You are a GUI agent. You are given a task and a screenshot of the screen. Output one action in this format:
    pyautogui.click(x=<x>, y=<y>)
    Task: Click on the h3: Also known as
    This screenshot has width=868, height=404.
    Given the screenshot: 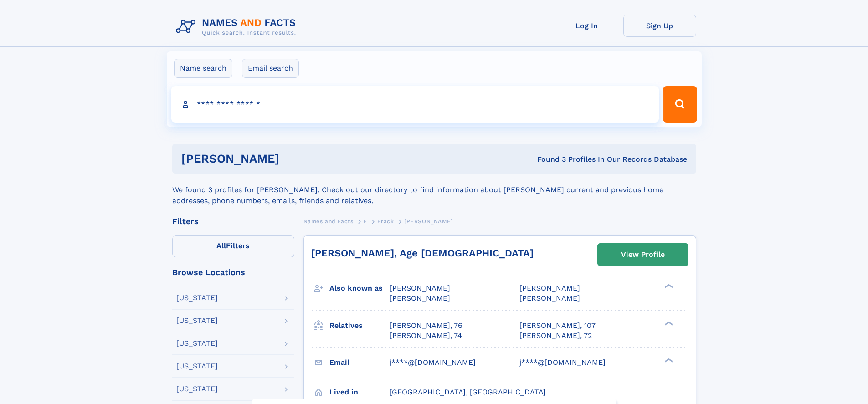 What is the action you would take?
    pyautogui.click(x=359, y=288)
    